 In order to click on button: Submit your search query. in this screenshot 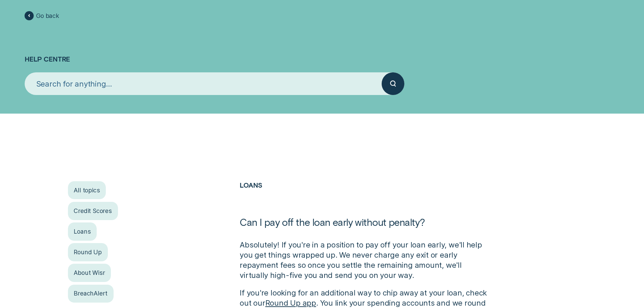, I will do `click(392, 84)`.